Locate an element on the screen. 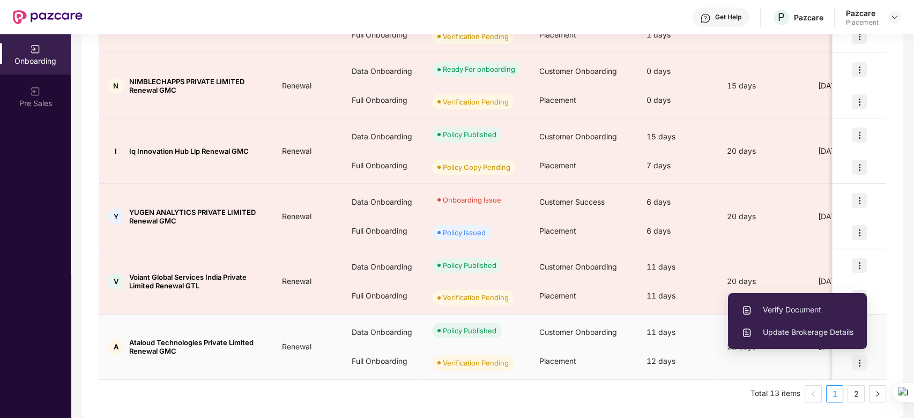  button: left is located at coordinates (813, 394).